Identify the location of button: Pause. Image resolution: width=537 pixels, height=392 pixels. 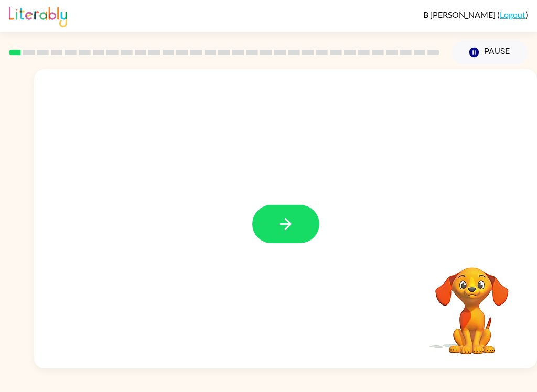
(490, 53).